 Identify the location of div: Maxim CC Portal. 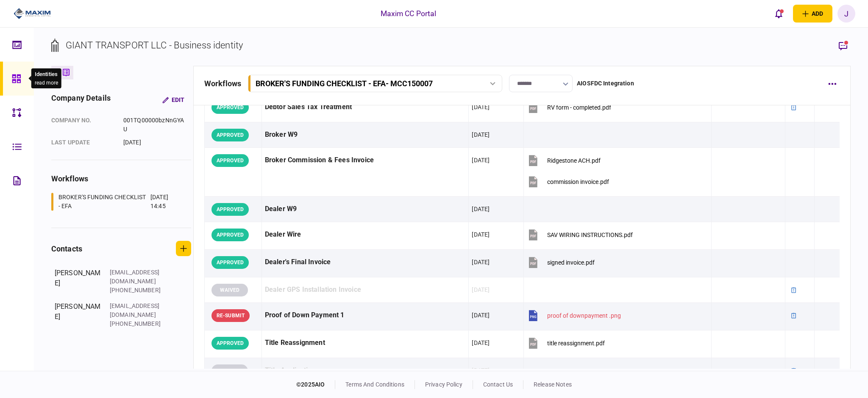
(408, 13).